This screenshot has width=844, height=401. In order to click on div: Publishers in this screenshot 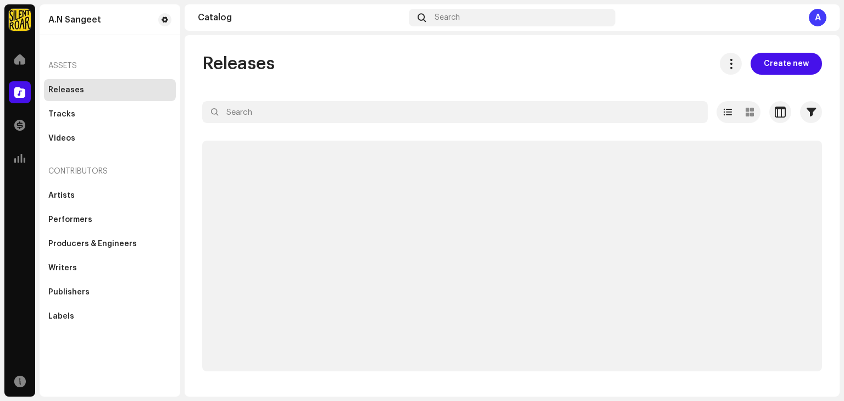, I will do `click(69, 292)`.